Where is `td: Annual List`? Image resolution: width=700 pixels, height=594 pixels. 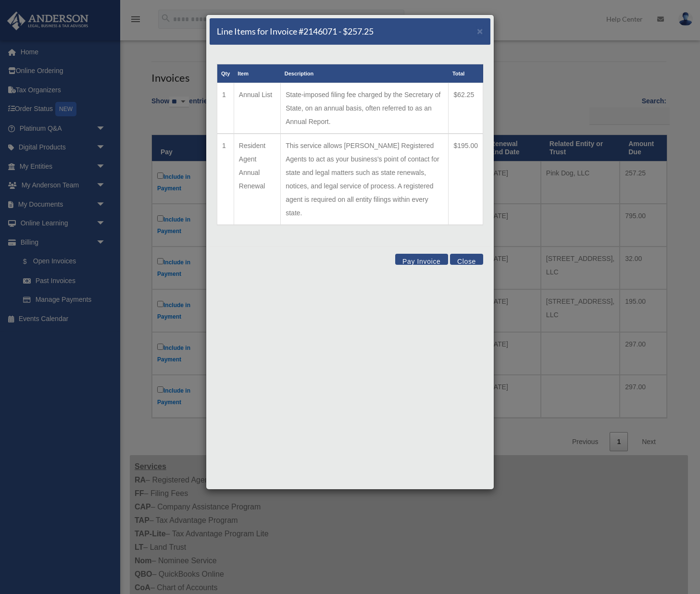
td: Annual List is located at coordinates (257, 109).